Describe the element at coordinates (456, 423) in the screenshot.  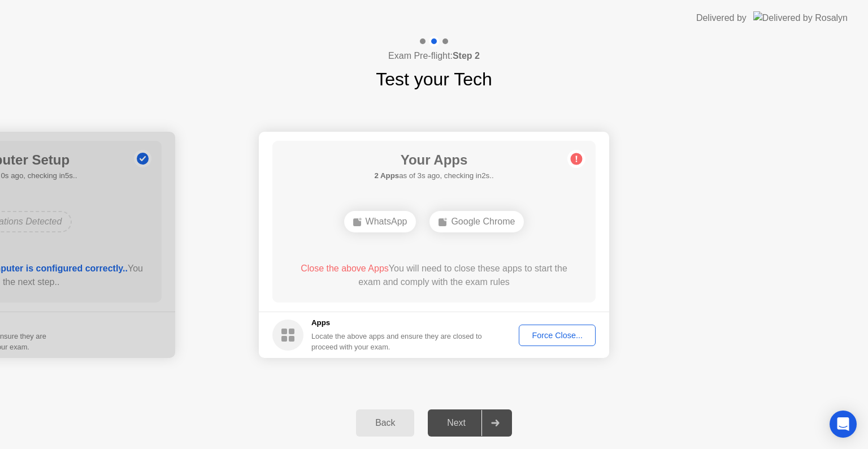
I see `div: Next` at that location.